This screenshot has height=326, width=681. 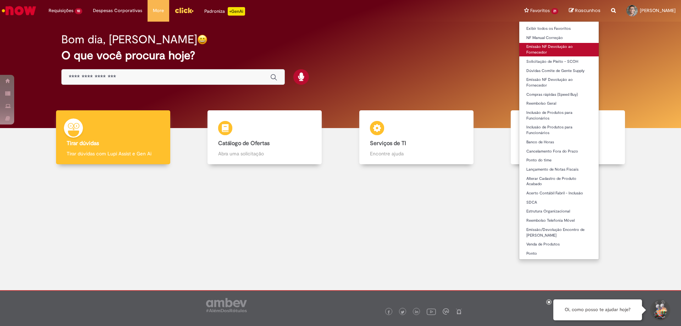 I want to click on a: Rascunhos, so click(x=585, y=11).